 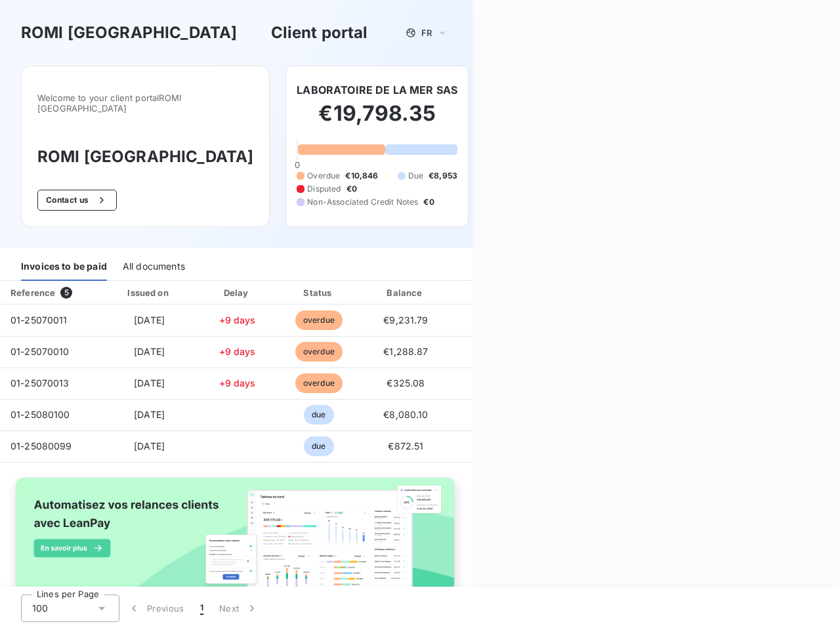 What do you see at coordinates (202, 608) in the screenshot?
I see `span: 1` at bounding box center [202, 608].